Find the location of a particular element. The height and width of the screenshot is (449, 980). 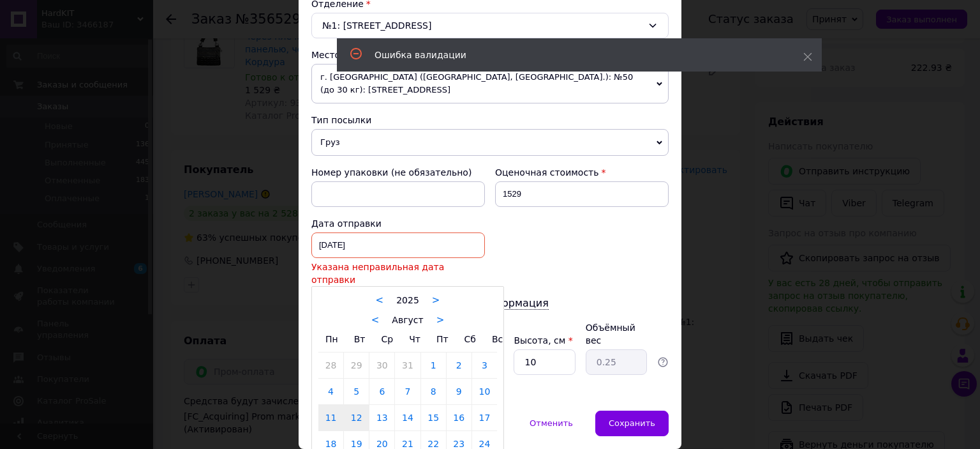

a: 6 is located at coordinates (381, 391).